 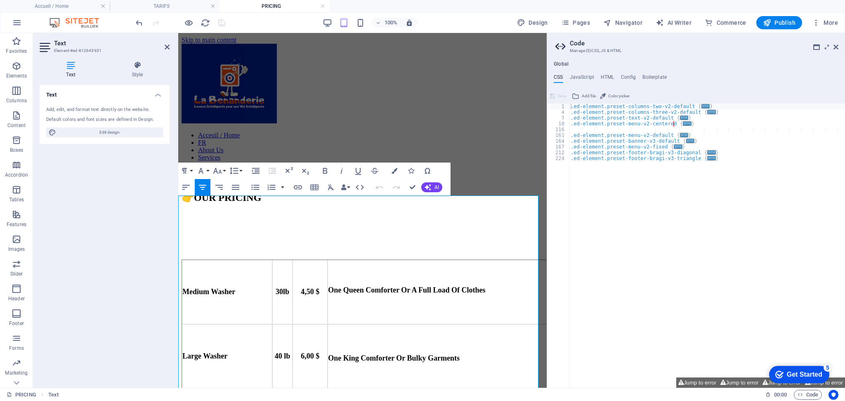 I want to click on h6: 100%, so click(x=391, y=23).